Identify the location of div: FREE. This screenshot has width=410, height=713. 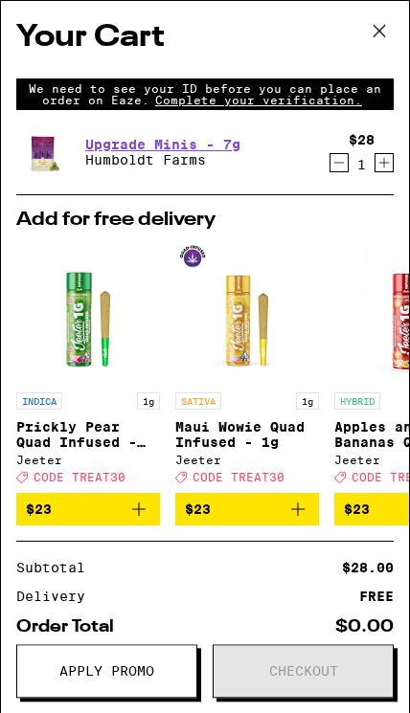
(376, 596).